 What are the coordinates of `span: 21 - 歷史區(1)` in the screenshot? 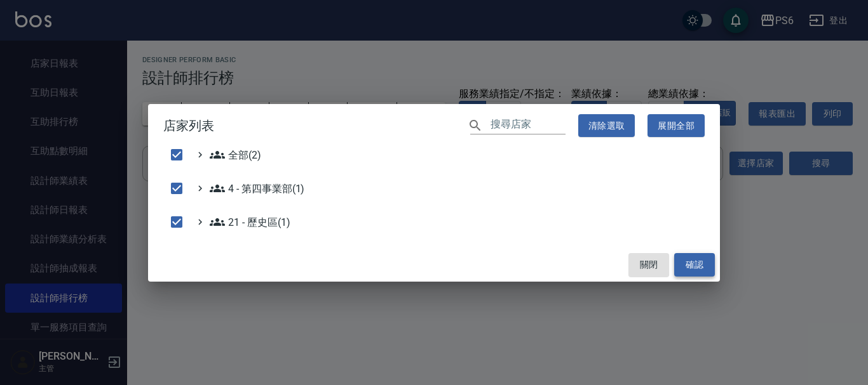 It's located at (250, 222).